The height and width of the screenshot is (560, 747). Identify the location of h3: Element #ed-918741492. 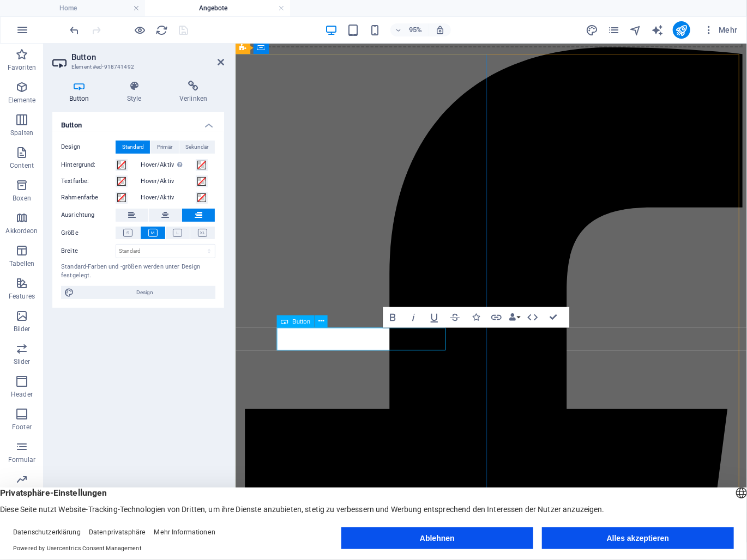
(137, 67).